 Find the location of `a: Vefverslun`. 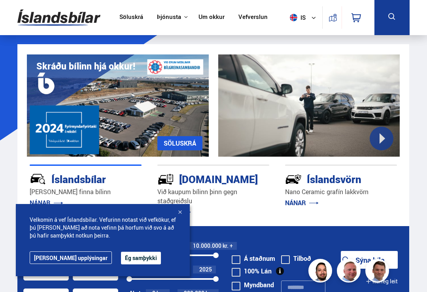

a: Vefverslun is located at coordinates (253, 17).